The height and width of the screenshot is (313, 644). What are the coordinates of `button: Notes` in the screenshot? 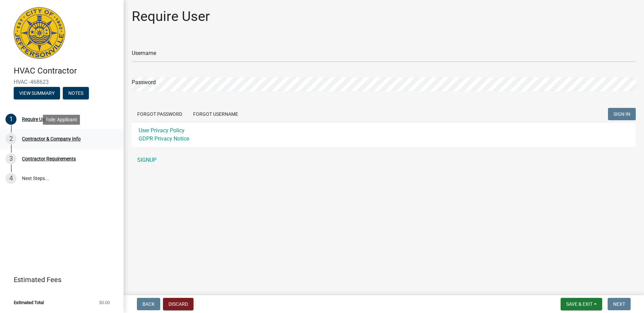 It's located at (76, 93).